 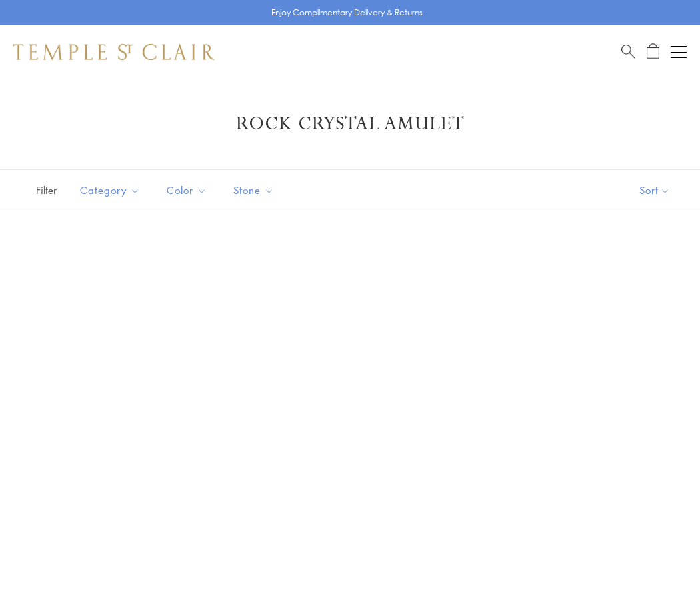 I want to click on span: Color, so click(x=188, y=190).